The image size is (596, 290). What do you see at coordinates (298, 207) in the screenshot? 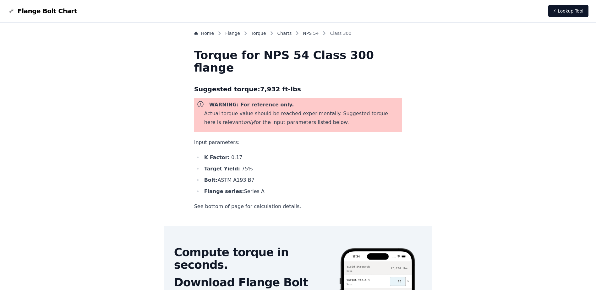
I see `p: See bottom of page for calculation details.` at bounding box center [298, 207].